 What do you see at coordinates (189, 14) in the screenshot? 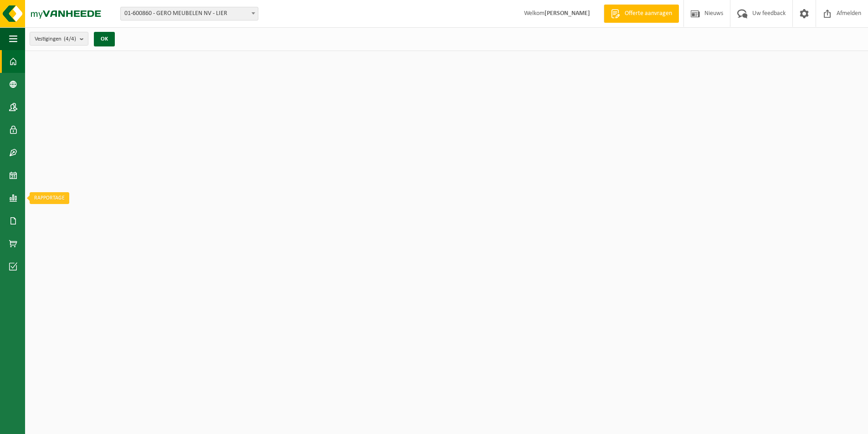
I see `span: 01-600860 - GERO MEUBELEN NV - LIER` at bounding box center [189, 14].